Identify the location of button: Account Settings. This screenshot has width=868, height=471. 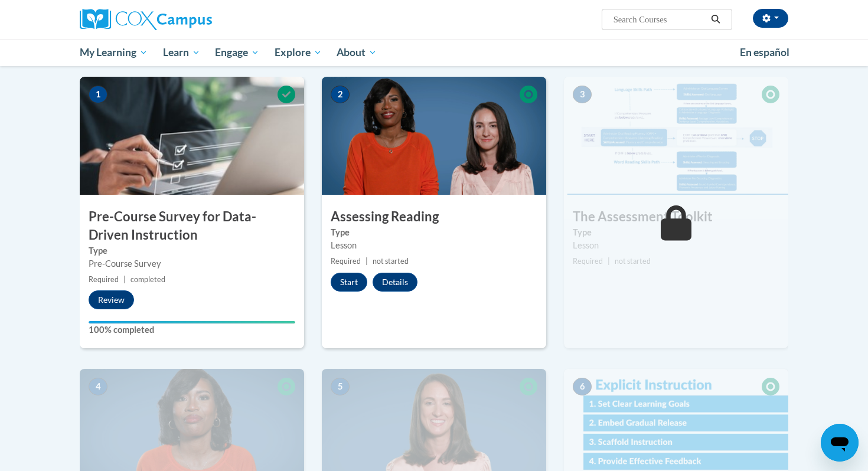
(770, 18).